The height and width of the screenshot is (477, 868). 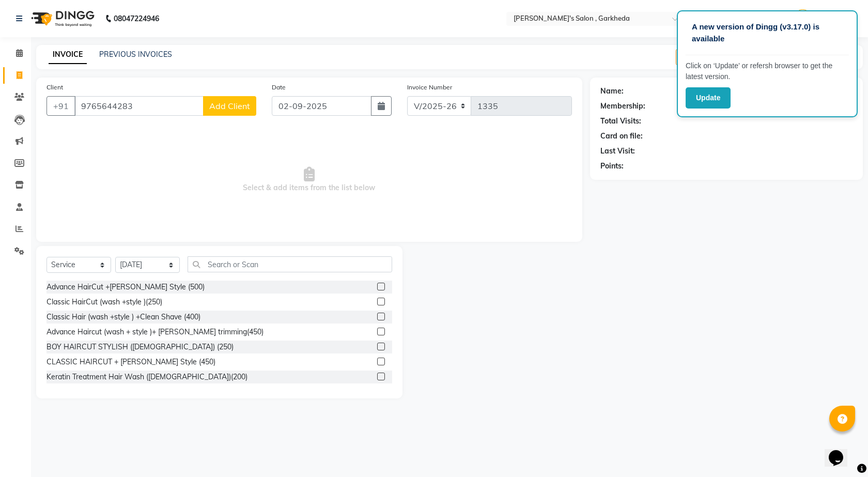 What do you see at coordinates (290, 264) in the screenshot?
I see `input: Search or Scan` at bounding box center [290, 264].